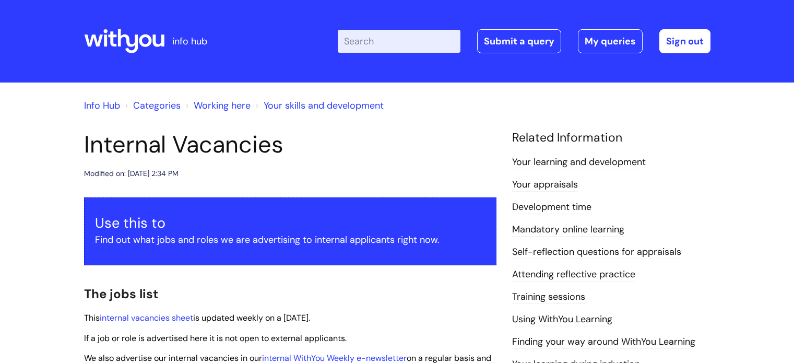  I want to click on li: Working here, so click(217, 105).